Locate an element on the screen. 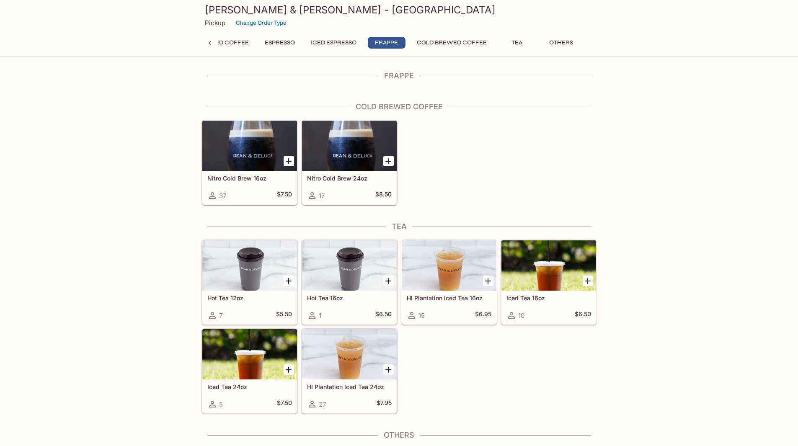  button: Add Nitro Cold Brew 24oz is located at coordinates (388, 161).